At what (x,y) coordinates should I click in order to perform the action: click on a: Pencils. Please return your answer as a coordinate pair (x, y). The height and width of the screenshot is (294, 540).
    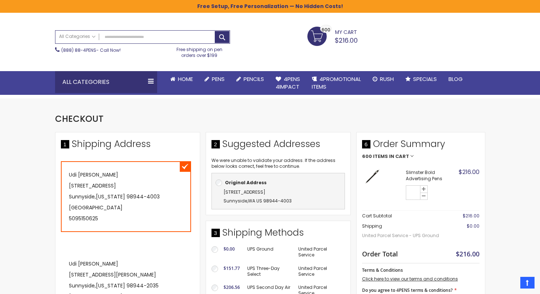
    Looking at the image, I should click on (250, 79).